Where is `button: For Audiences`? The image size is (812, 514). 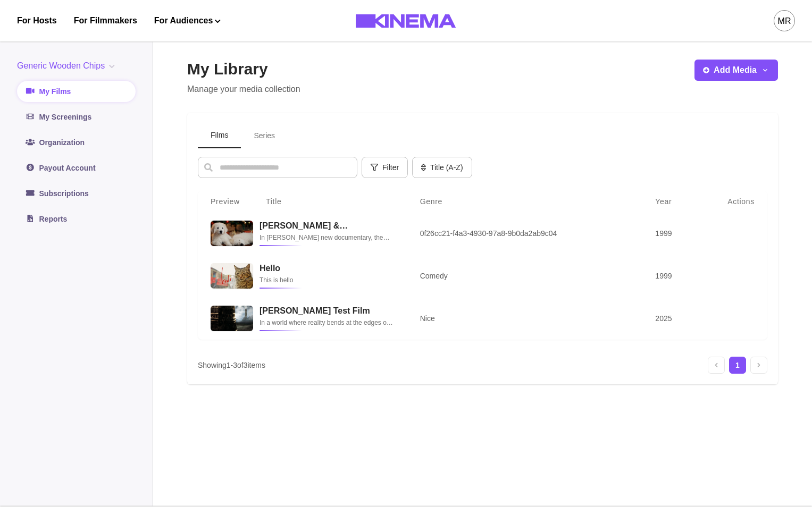 button: For Audiences is located at coordinates (187, 21).